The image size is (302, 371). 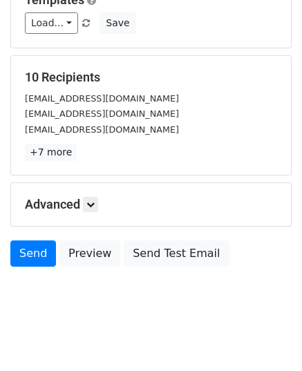 What do you see at coordinates (90, 254) in the screenshot?
I see `a: Preview` at bounding box center [90, 254].